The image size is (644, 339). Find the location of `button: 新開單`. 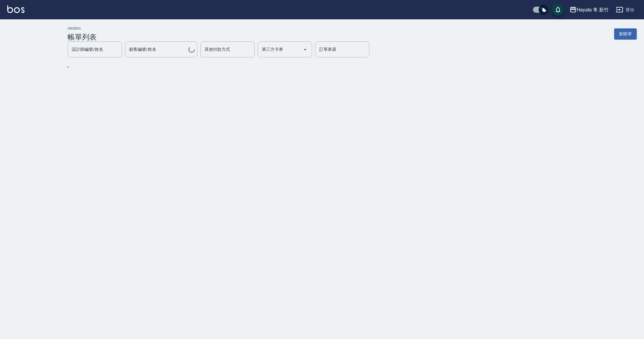

button: 新開單 is located at coordinates (625, 34).